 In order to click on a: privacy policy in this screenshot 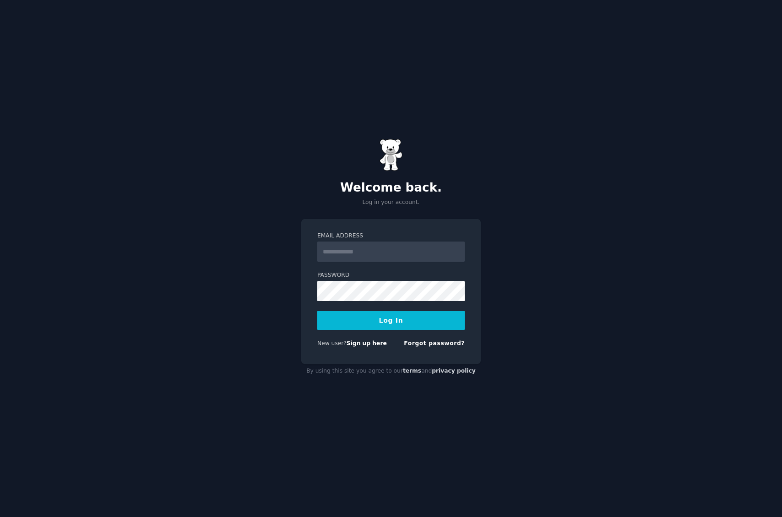, I will do `click(454, 371)`.